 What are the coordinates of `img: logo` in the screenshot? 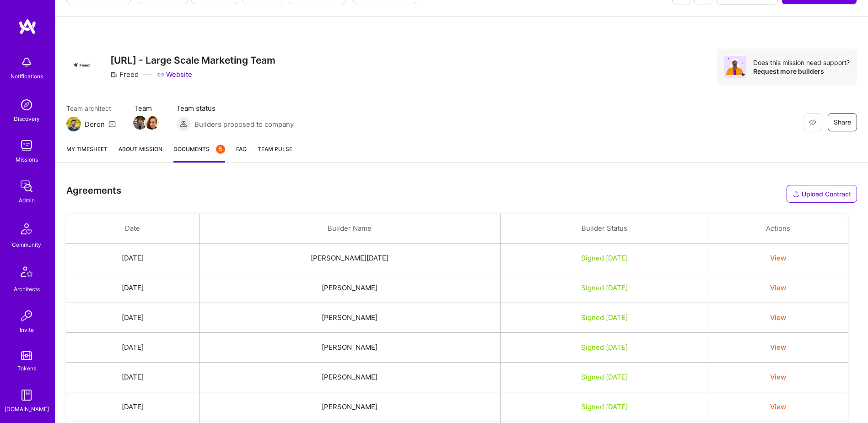 It's located at (27, 27).